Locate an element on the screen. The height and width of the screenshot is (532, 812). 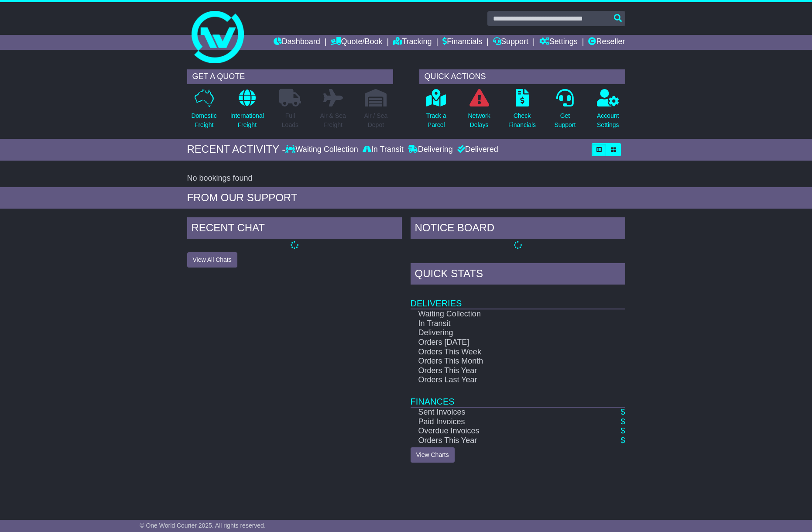
a: View Charts is located at coordinates (432, 455).